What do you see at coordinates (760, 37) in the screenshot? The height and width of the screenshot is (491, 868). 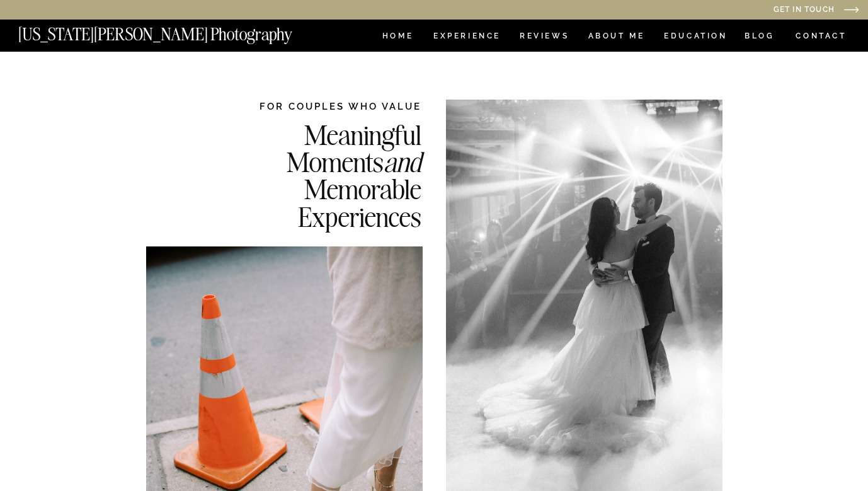 I see `a: BLOG` at bounding box center [760, 37].